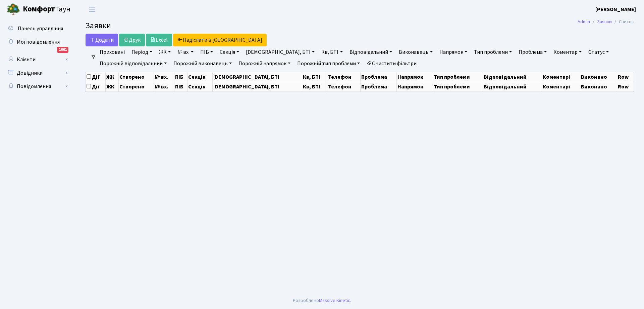 This screenshot has width=644, height=309. I want to click on a: Тип проблеми, so click(493, 52).